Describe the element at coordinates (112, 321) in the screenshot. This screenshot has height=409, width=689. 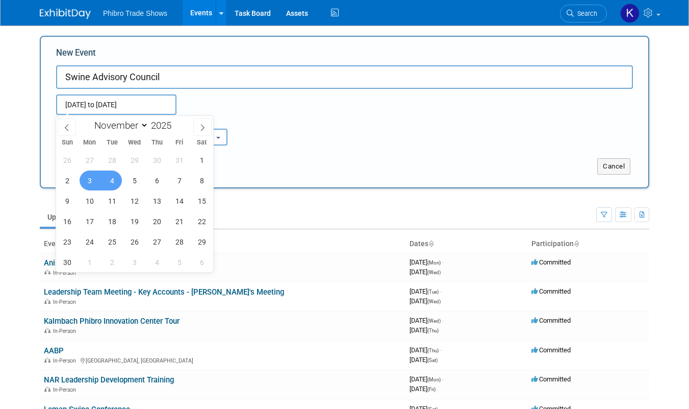
I see `a: Kalmbach Phibro Innovation Center Tour` at that location.